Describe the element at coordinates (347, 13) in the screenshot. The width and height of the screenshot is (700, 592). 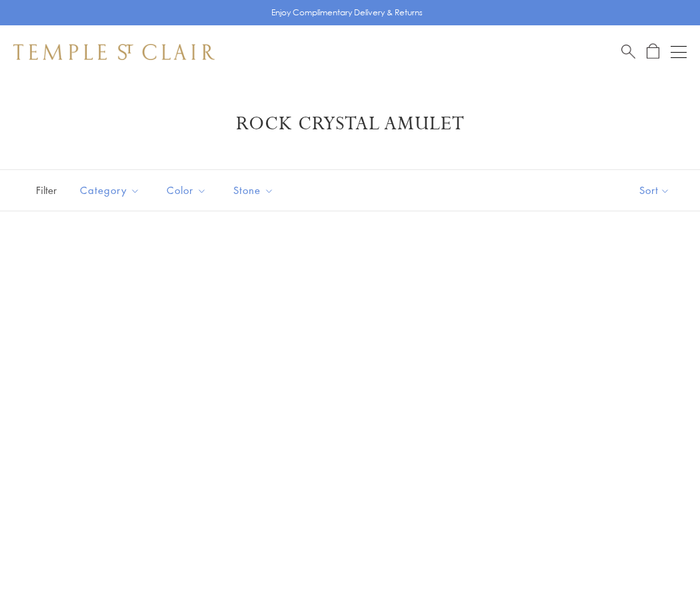
I see `p: Enjoy Complimentary Delivery & Returns` at that location.